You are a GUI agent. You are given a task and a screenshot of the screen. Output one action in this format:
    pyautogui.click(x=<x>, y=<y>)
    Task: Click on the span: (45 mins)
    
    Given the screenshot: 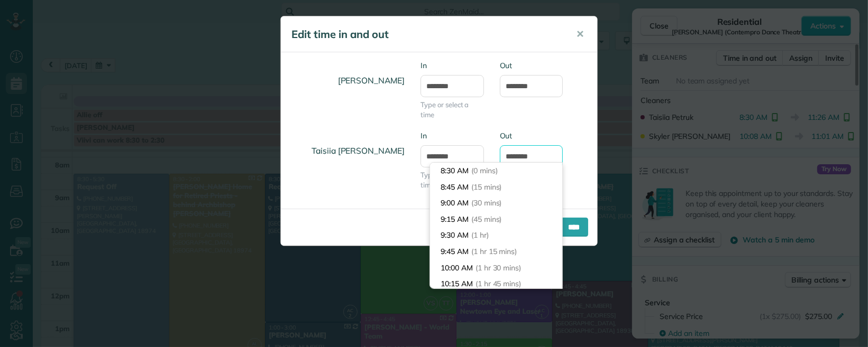 What is the action you would take?
    pyautogui.click(x=487, y=220)
    